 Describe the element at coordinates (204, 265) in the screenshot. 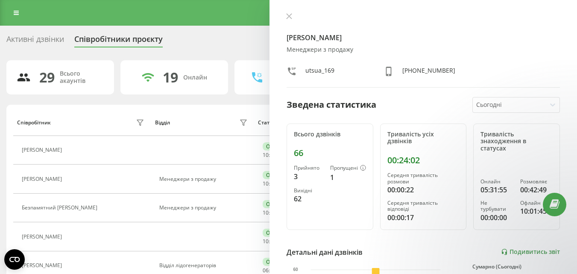

I see `div: Відділ лідогенераторів` at that location.